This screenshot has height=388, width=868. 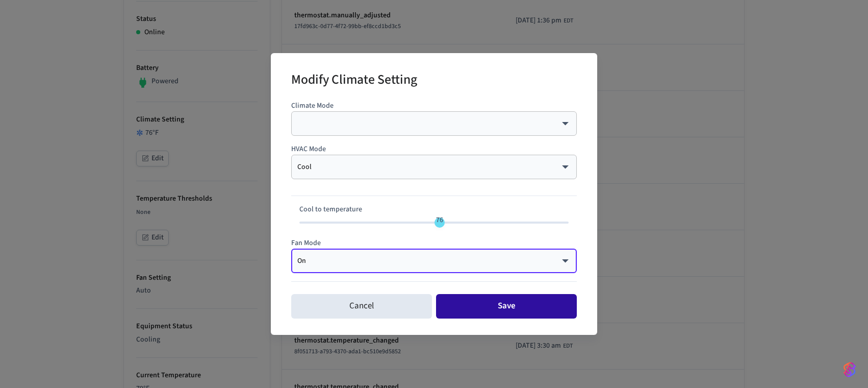 I want to click on span: 76, so click(x=439, y=220).